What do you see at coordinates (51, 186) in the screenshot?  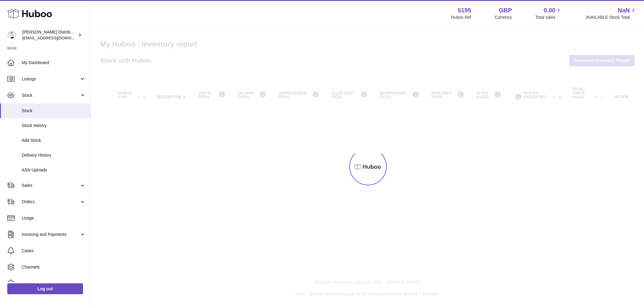 I see `span: Sales` at bounding box center [51, 186].